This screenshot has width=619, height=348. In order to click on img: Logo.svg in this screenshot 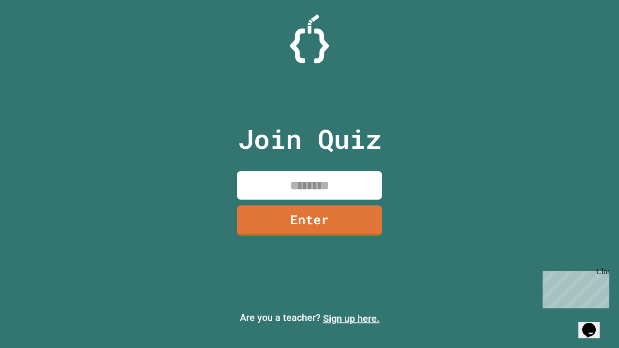, I will do `click(309, 39)`.